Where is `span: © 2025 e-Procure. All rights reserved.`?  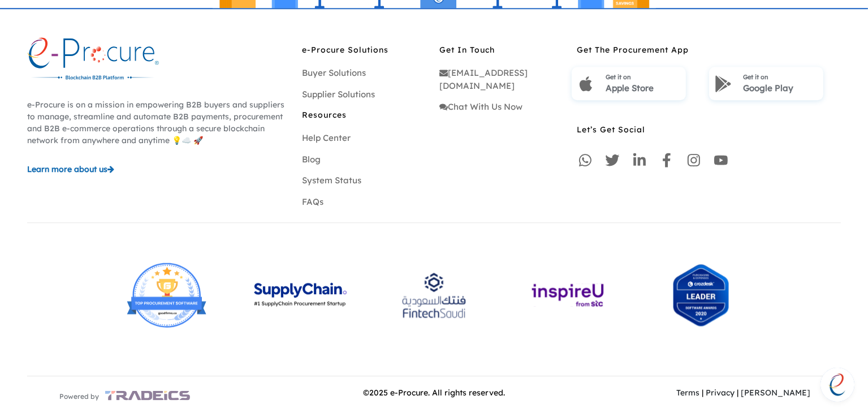 span: © 2025 e-Procure. All rights reserved. is located at coordinates (434, 393).